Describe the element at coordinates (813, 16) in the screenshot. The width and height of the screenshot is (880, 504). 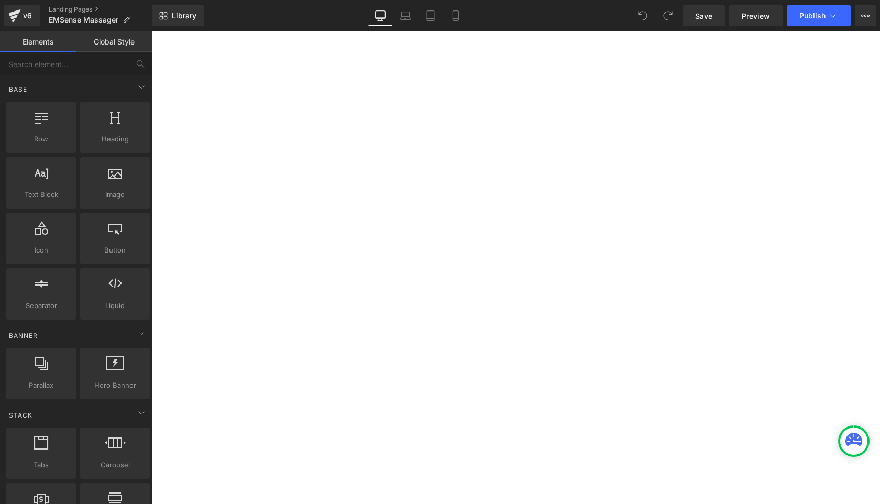
I see `span: Publish` at that location.